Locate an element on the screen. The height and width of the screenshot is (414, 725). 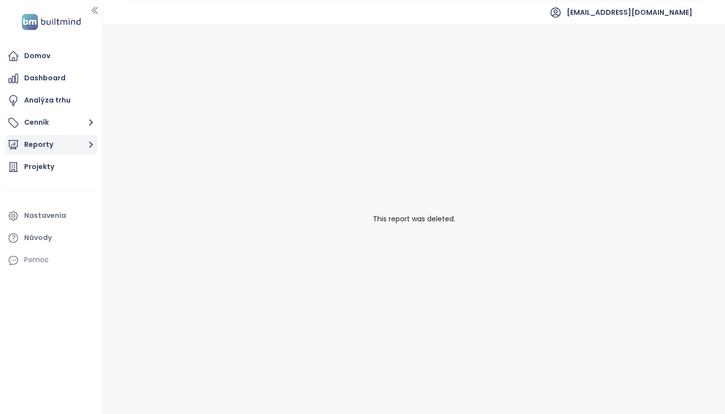
button: Cenník is located at coordinates (51, 123).